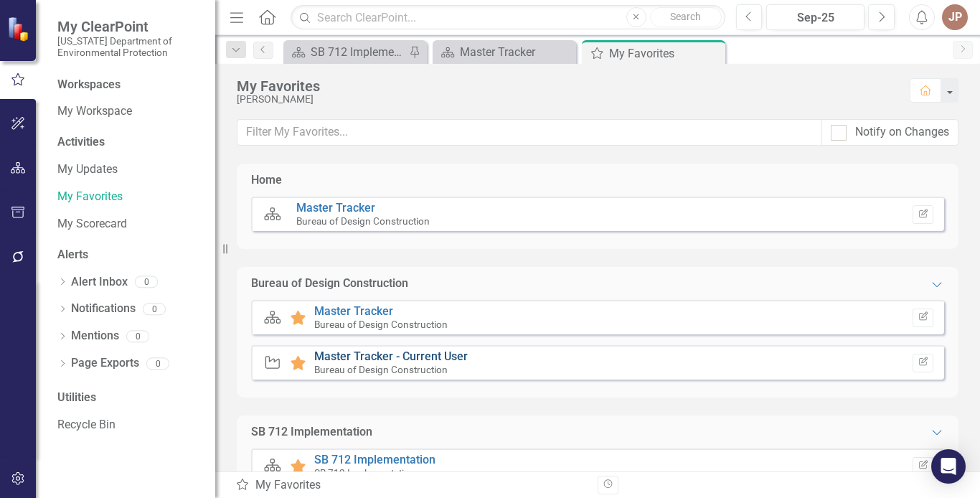 This screenshot has width=980, height=498. Describe the element at coordinates (129, 196) in the screenshot. I see `a: My Favorites` at that location.